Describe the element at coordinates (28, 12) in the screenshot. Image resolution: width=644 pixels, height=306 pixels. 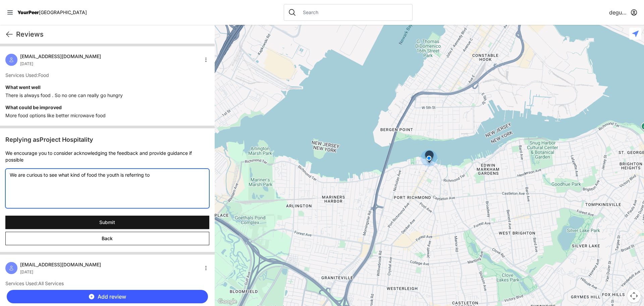
I see `span: YourPeer` at that location.